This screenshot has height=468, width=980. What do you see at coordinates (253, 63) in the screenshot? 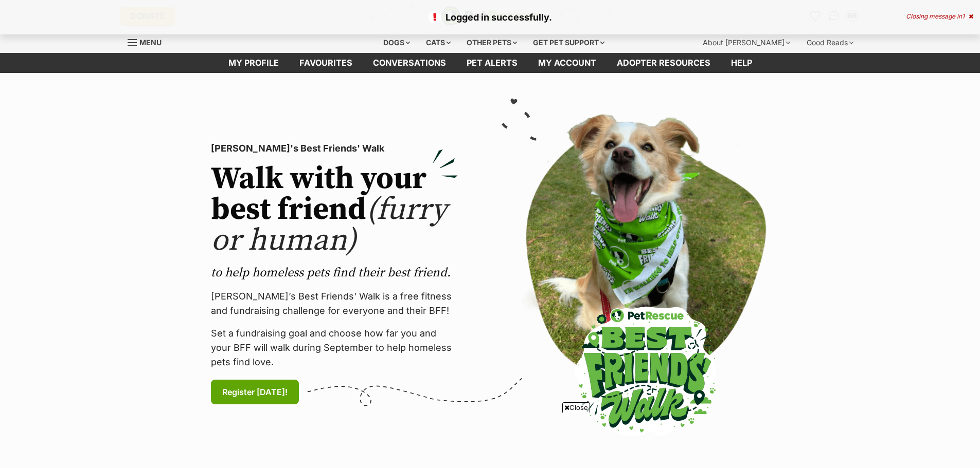
I see `a: My profile` at bounding box center [253, 63].